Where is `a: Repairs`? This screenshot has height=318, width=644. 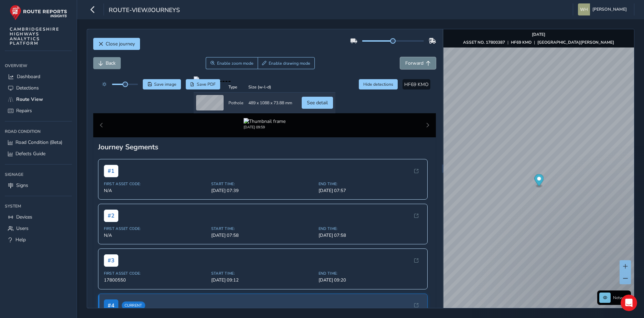 a: Repairs is located at coordinates (38, 111).